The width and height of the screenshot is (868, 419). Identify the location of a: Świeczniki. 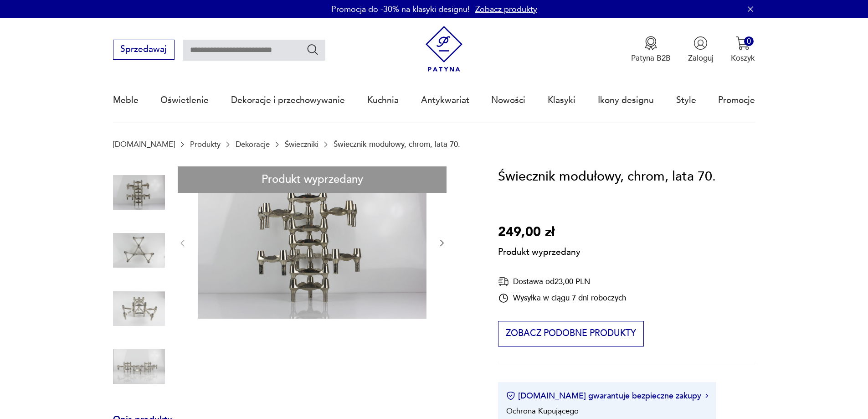
(302, 144).